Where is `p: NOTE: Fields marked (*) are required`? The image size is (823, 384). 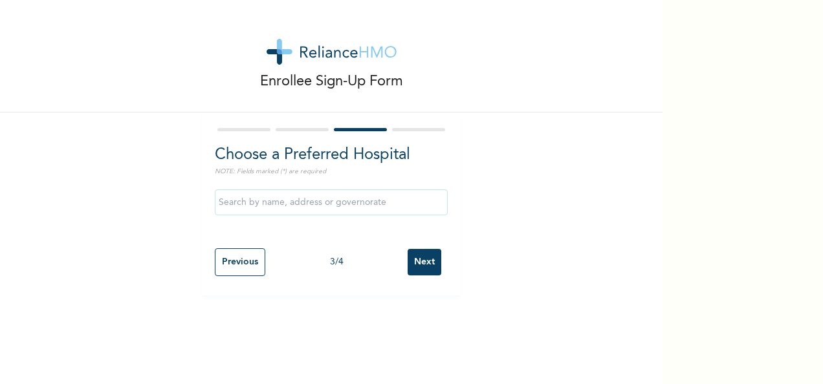
p: NOTE: Fields marked (*) are required is located at coordinates (331, 171).